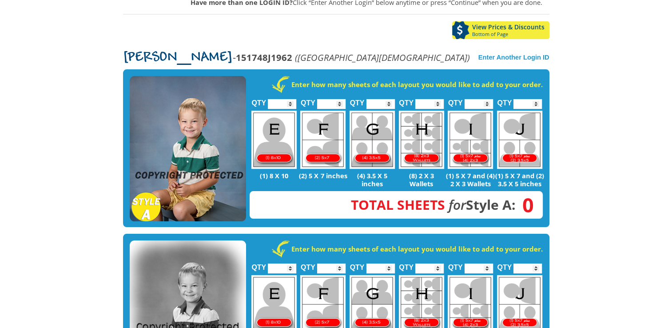 The height and width of the screenshot is (328, 672). What do you see at coordinates (470, 179) in the screenshot?
I see `p: (1) 5 X 7 and (4) 2 X 3 Wallets` at bounding box center [470, 179].